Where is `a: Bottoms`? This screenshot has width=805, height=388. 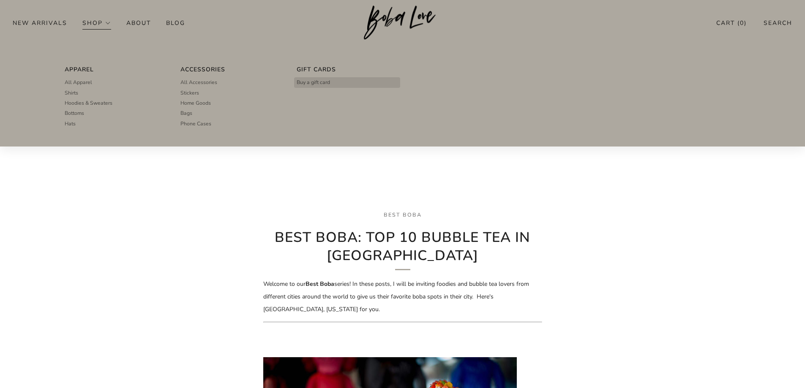
a: Bottoms is located at coordinates (115, 113).